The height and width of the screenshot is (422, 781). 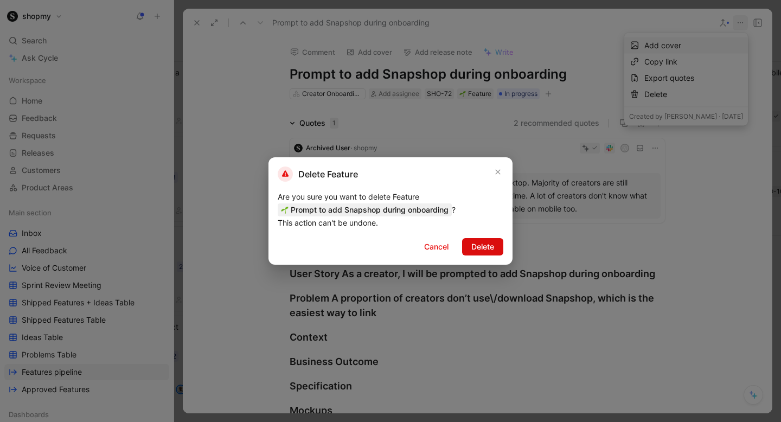 I want to click on span: Prompt to add Snapshop during onboarding, so click(x=364, y=210).